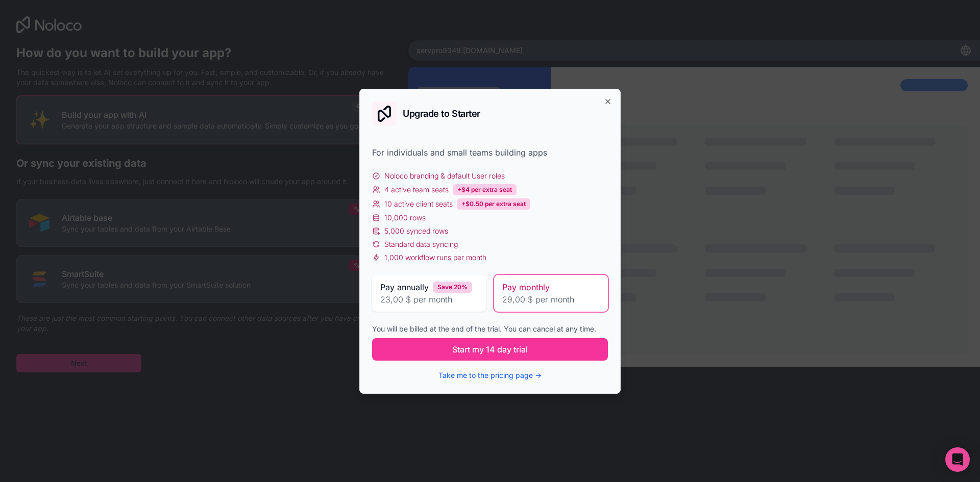 This screenshot has height=482, width=980. I want to click on span: 10,000 rows, so click(405, 218).